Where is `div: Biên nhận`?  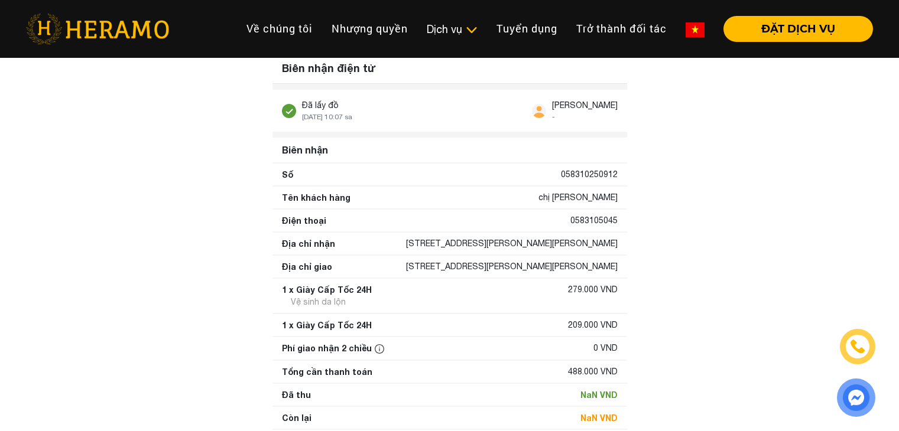
div: Biên nhận is located at coordinates (450, 150).